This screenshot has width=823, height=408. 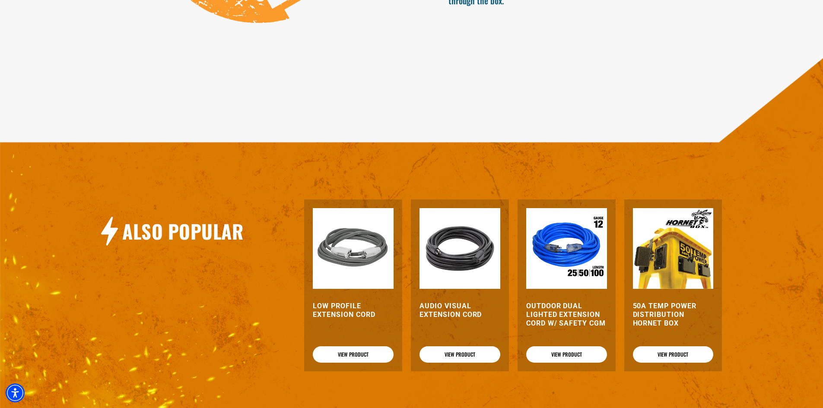 What do you see at coordinates (460, 248) in the screenshot?
I see `img: black` at bounding box center [460, 248].